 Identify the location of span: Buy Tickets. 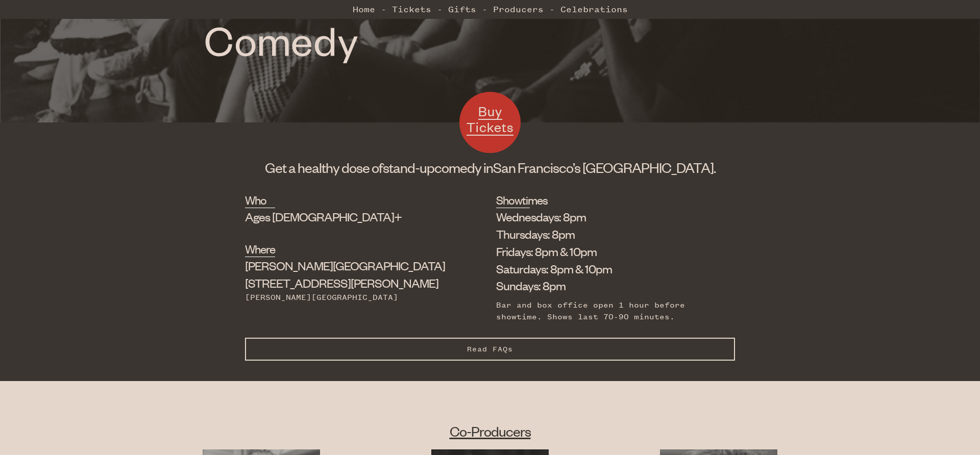
(490, 119).